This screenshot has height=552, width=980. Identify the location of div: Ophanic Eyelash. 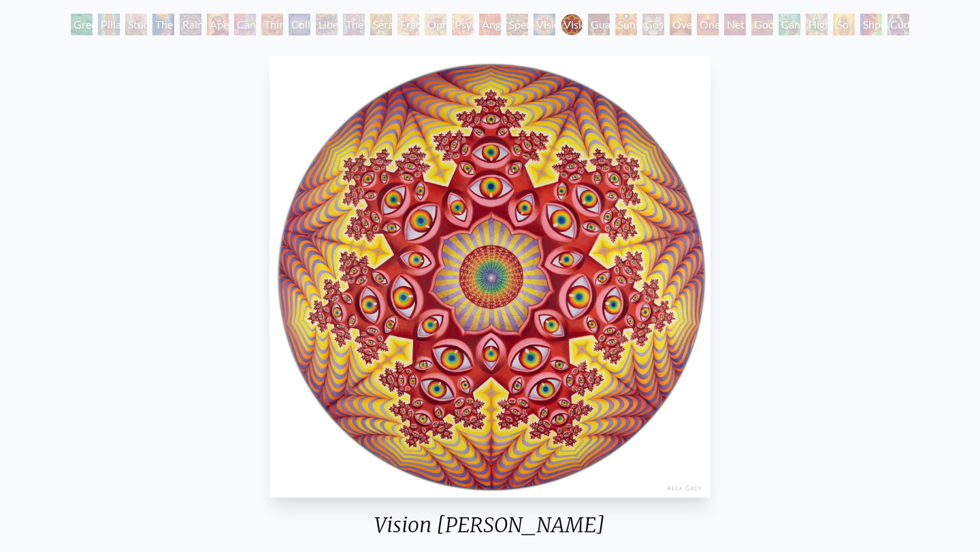
(435, 25).